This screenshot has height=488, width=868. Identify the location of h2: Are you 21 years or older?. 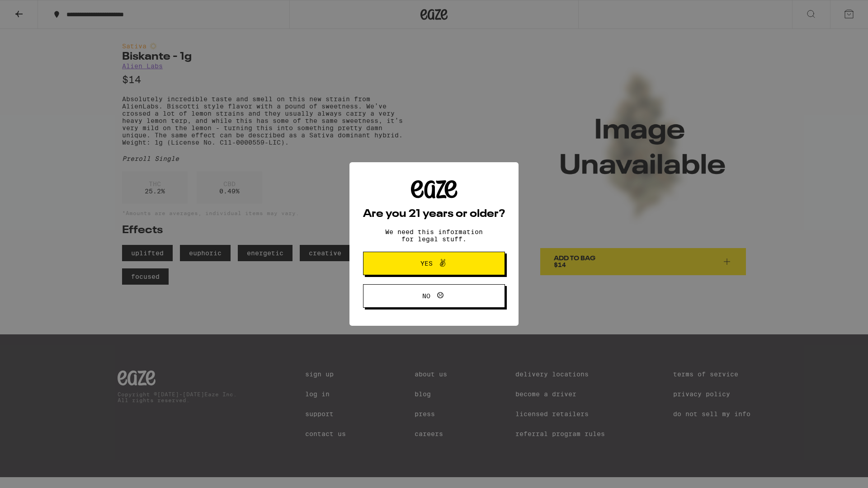
(434, 215).